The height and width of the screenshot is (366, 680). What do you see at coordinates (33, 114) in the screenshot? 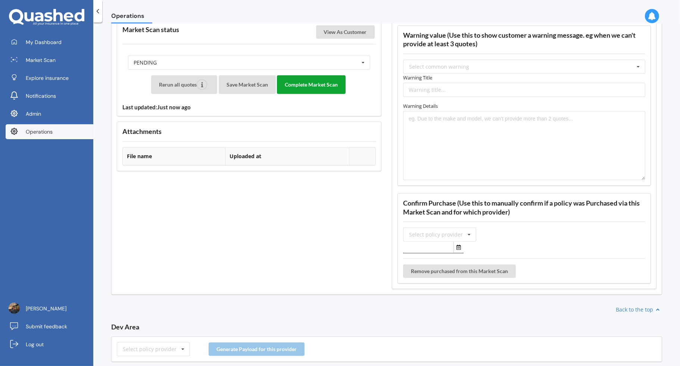
I see `span: Admin` at bounding box center [33, 114].